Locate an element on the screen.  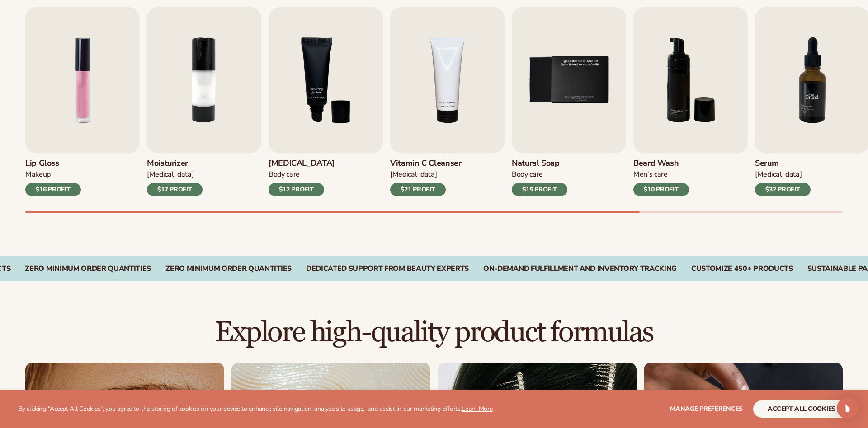
h3: Vitamin C Cleanser is located at coordinates (426, 163).